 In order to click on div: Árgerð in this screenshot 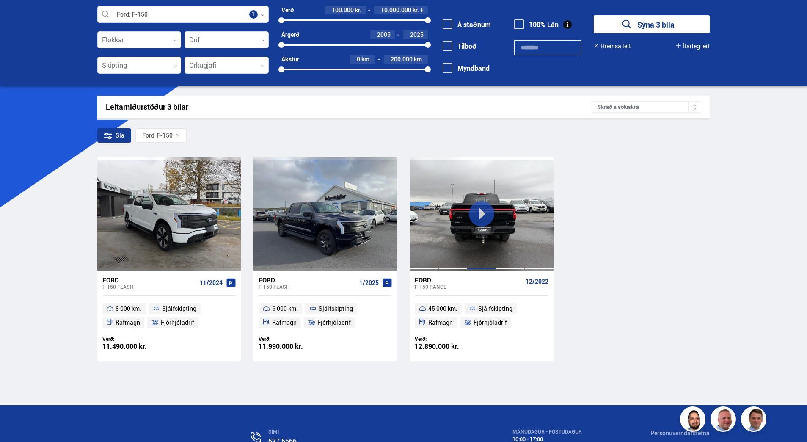, I will do `click(290, 35)`.